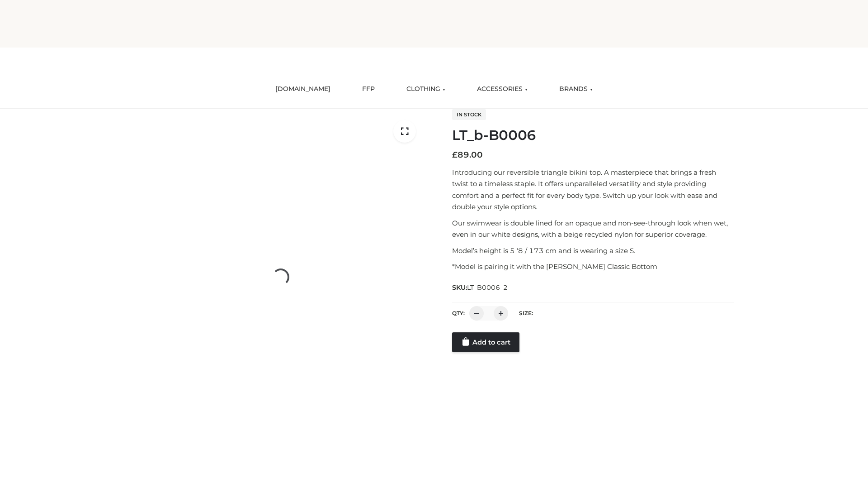 This screenshot has width=868, height=489. Describe the element at coordinates (488, 287) in the screenshot. I see `span: LT_B0006_2` at that location.